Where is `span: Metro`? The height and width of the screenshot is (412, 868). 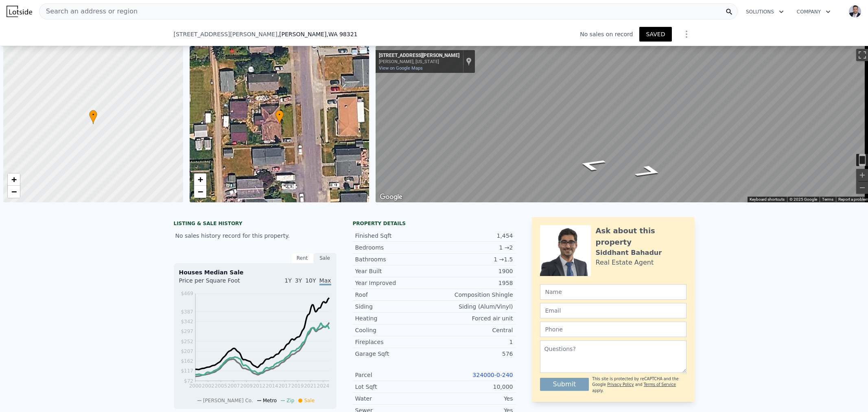
span: Metro is located at coordinates (270, 401).